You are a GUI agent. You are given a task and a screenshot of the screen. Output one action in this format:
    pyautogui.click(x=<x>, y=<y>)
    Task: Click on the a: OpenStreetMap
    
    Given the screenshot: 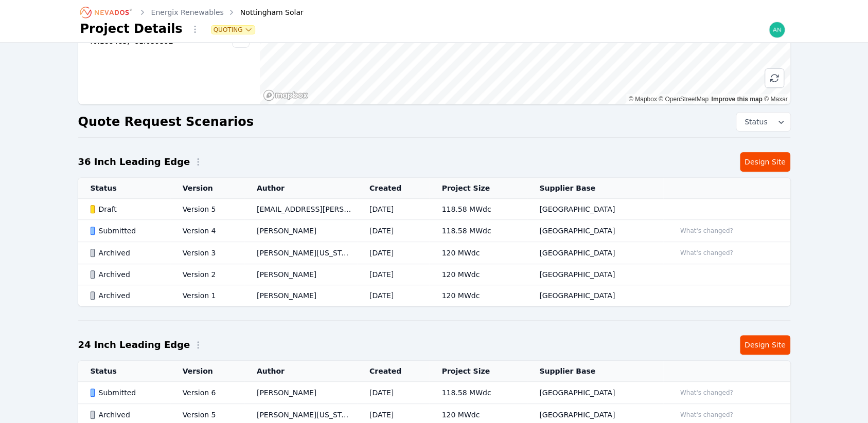 What is the action you would take?
    pyautogui.click(x=683, y=99)
    